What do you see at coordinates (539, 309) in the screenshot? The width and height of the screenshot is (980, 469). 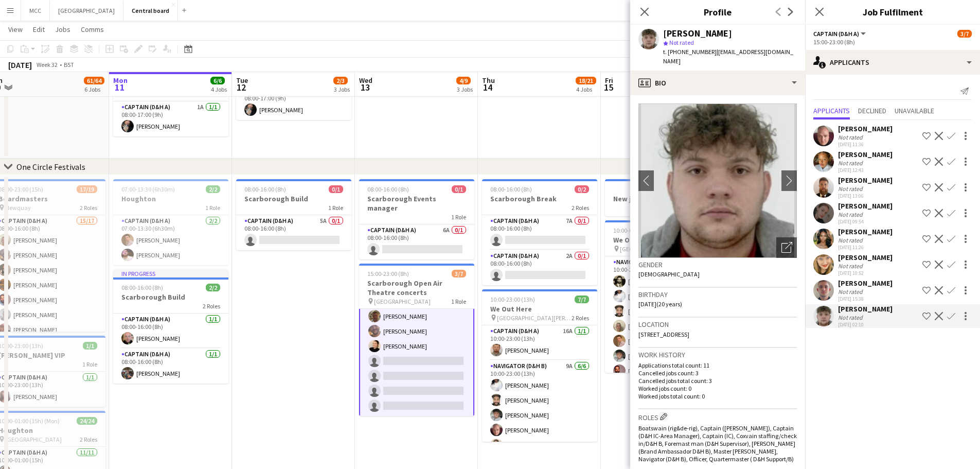 I see `h3: We Out Here` at bounding box center [539, 309].